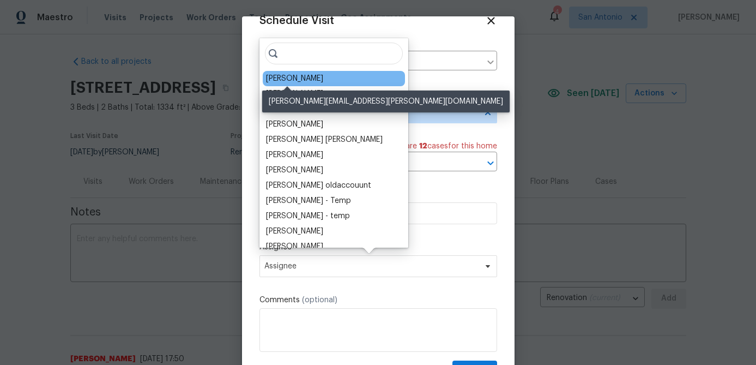  I want to click on span: Assignee, so click(371, 266).